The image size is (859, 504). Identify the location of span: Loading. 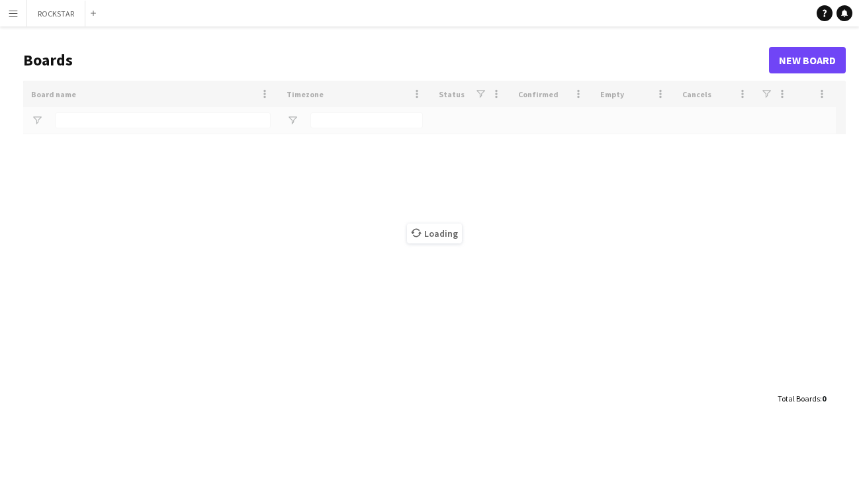
(434, 234).